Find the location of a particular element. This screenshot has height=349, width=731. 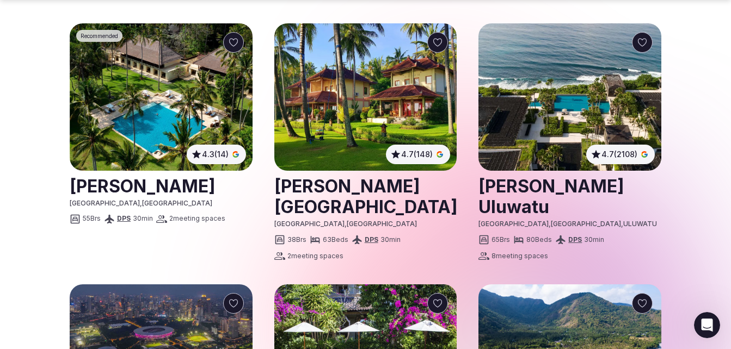

h1: RetreatsAndVenues is located at coordinates (95, 9).